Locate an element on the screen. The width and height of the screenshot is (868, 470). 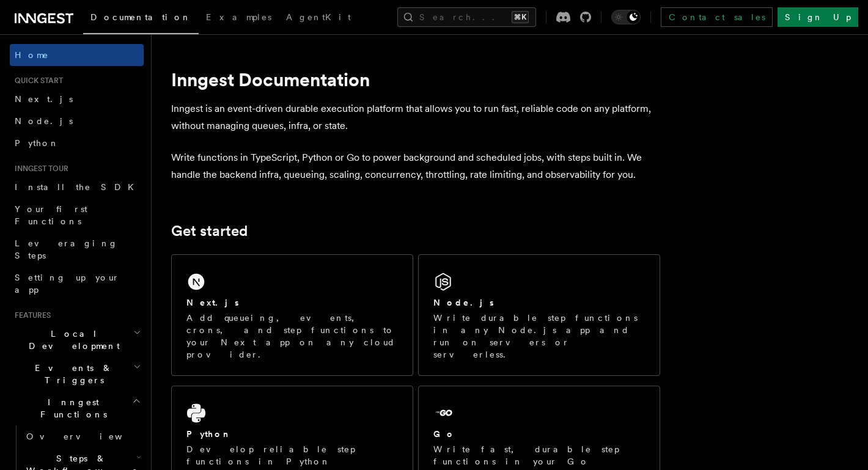
a: Node.jsWrite durable step functions in any Node.js app and run on servers or serverless. is located at coordinates (539, 315).